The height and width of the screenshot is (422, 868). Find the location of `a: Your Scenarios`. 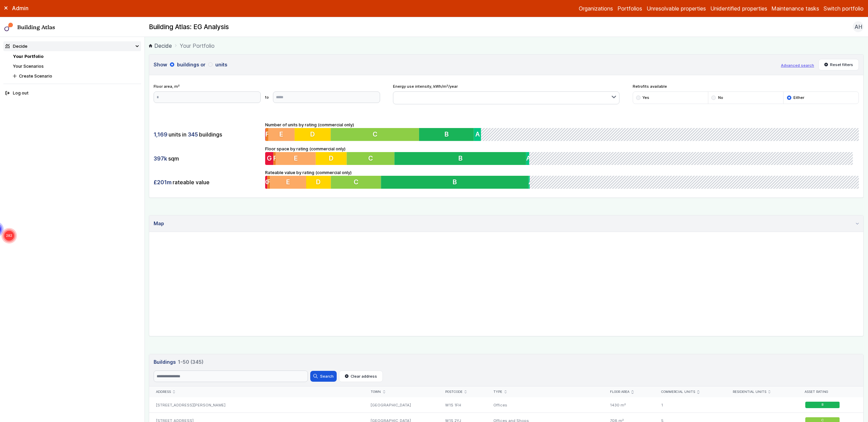

a: Your Scenarios is located at coordinates (28, 66).